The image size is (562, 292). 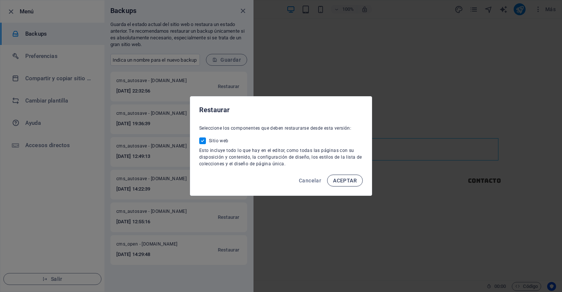 What do you see at coordinates (281, 110) in the screenshot?
I see `h2: Restaurar` at bounding box center [281, 110].